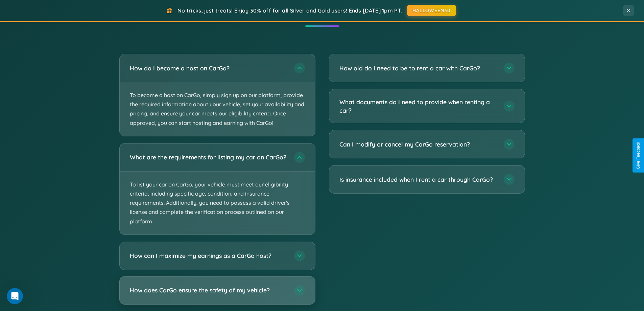  What do you see at coordinates (209, 68) in the screenshot?
I see `h3: How do I become a host on CarGo?` at bounding box center [209, 68].